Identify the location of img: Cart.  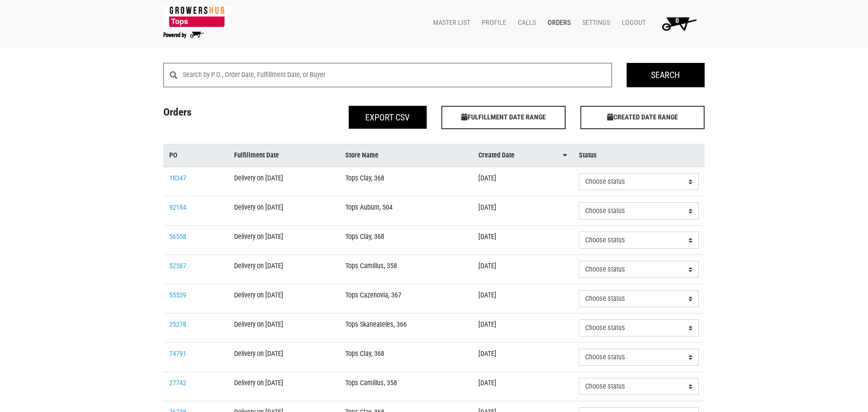
(679, 23).